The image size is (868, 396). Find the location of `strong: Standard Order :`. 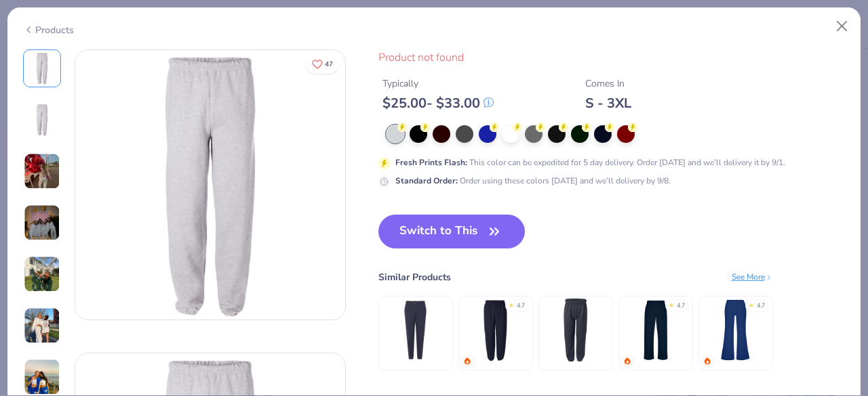

strong: Standard Order : is located at coordinates (427, 181).